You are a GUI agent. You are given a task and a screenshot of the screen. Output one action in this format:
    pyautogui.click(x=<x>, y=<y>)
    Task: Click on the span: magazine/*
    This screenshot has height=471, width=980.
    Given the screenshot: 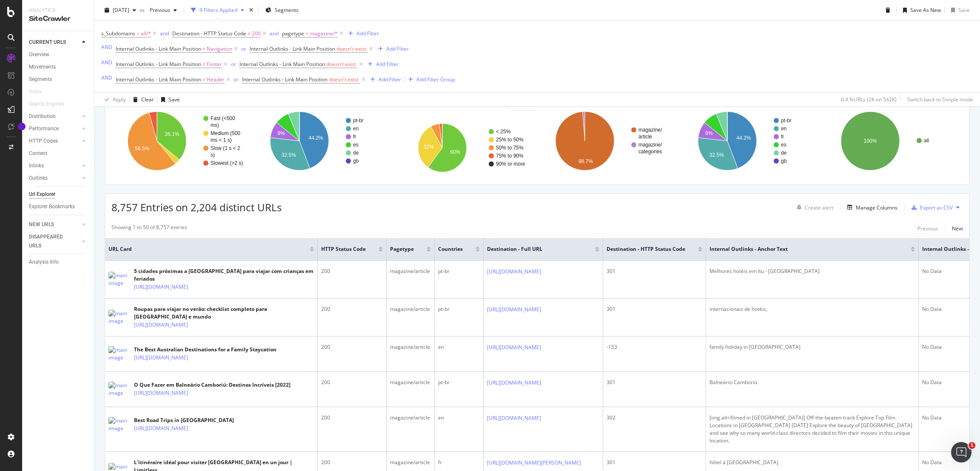 What is the action you would take?
    pyautogui.click(x=324, y=34)
    